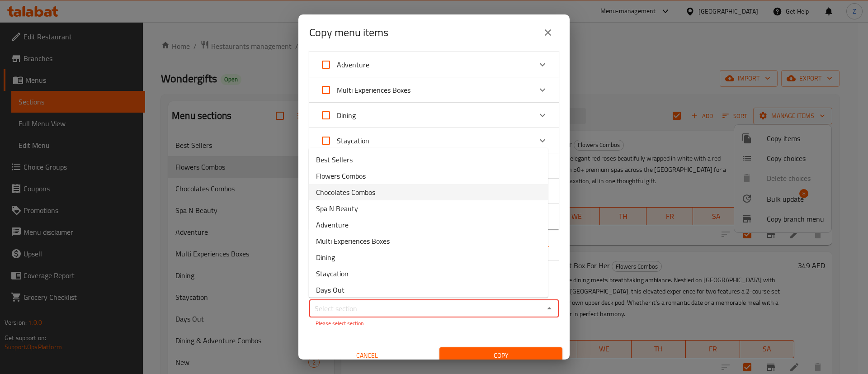 Image resolution: width=868 pixels, height=374 pixels. Describe the element at coordinates (426, 308) in the screenshot. I see `input: Select section` at that location.